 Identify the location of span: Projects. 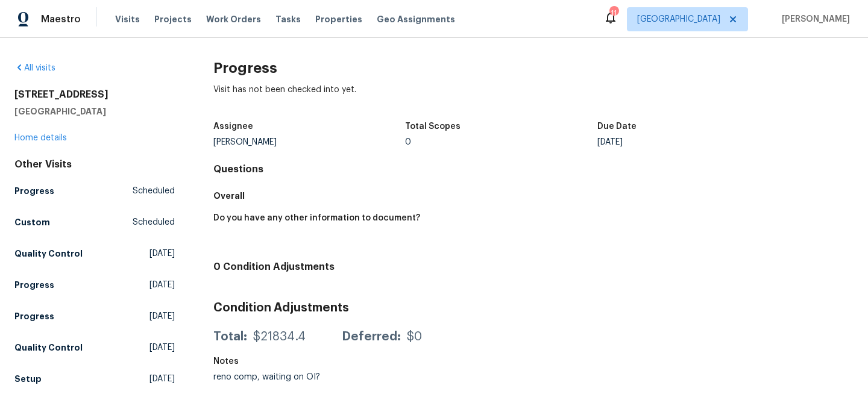
(173, 20).